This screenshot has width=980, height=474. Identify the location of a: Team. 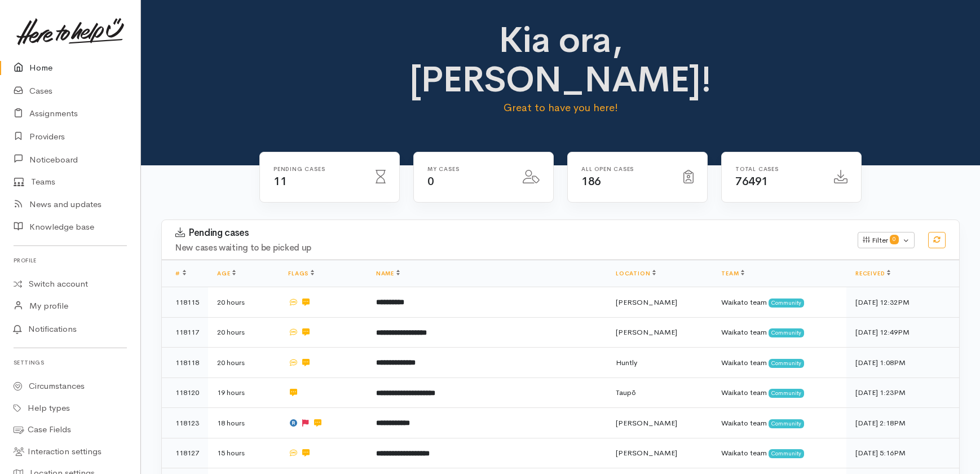
(733, 273).